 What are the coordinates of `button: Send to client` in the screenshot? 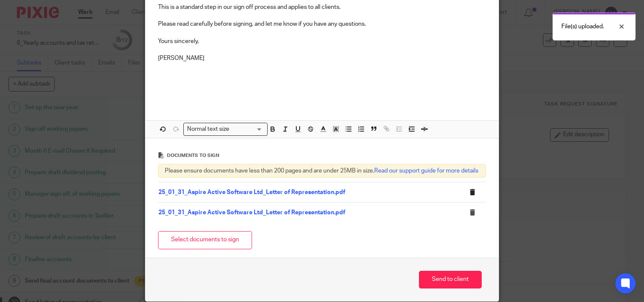 It's located at (450, 280).